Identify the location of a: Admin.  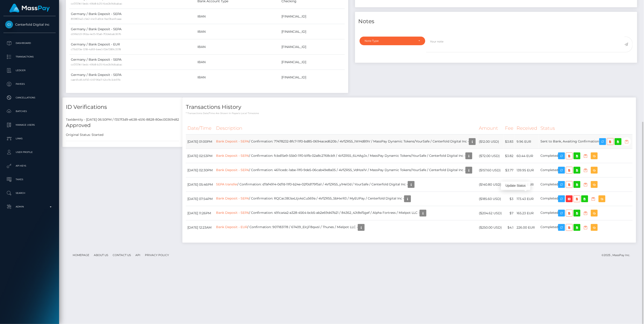
(30, 207).